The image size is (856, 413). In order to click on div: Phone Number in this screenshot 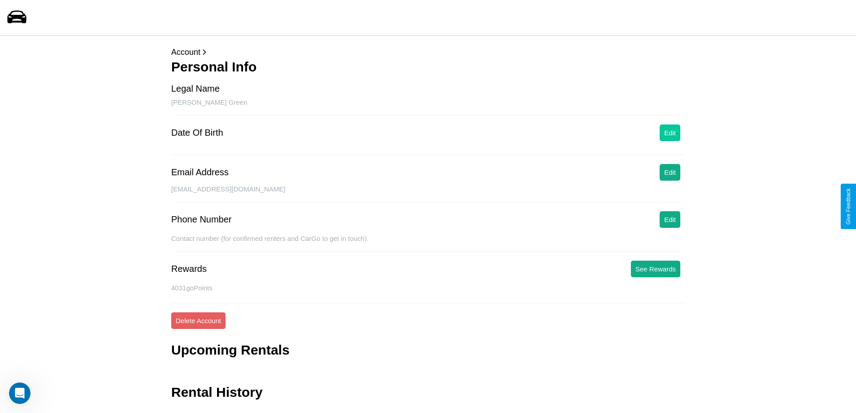, I will do `click(201, 219)`.